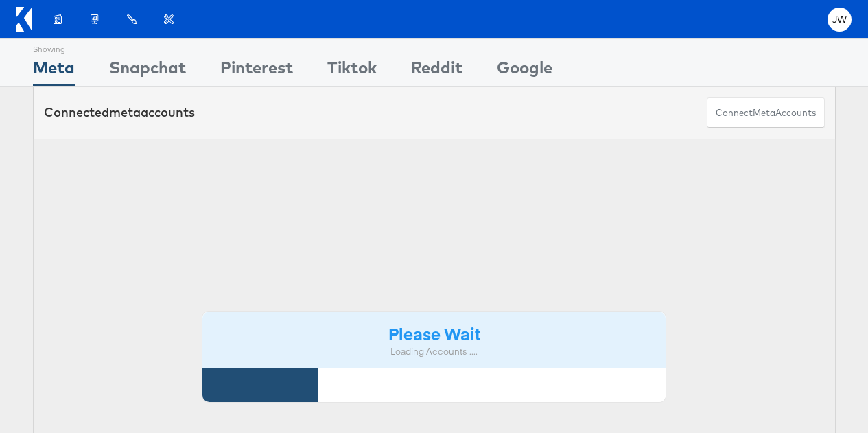 This screenshot has height=433, width=868. Describe the element at coordinates (434, 332) in the screenshot. I see `strong: Please Wait` at that location.